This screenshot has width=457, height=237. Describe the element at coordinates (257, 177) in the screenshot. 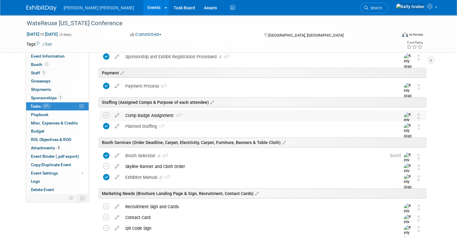

I see `div: Exhibitor Manual` at that location.